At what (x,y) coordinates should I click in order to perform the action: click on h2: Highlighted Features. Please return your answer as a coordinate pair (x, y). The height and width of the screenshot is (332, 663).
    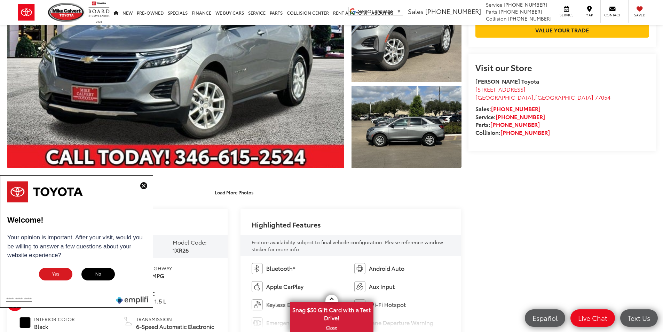
    Looking at the image, I should click on (286, 224).